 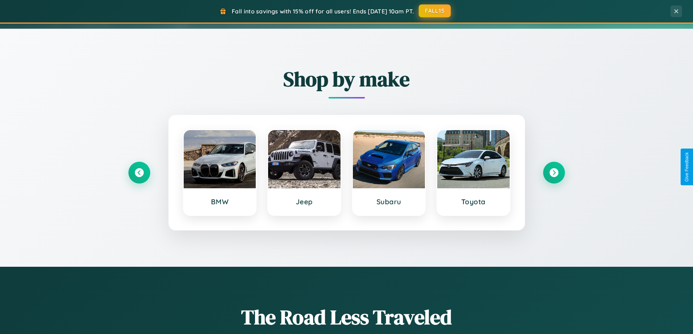 I want to click on div: Give Feedback, so click(x=687, y=167).